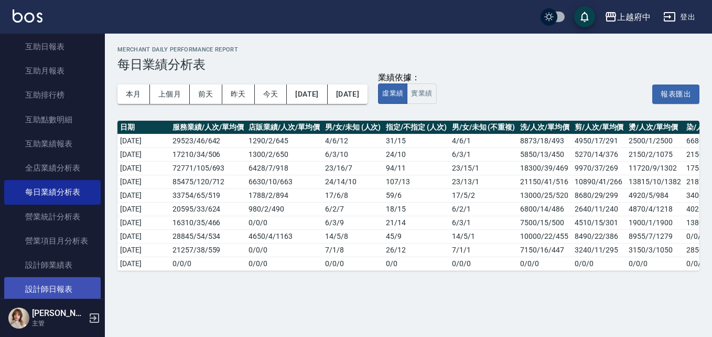 This screenshot has height=337, width=712. What do you see at coordinates (416, 263) in the screenshot?
I see `td: 0 / 0` at bounding box center [416, 263].